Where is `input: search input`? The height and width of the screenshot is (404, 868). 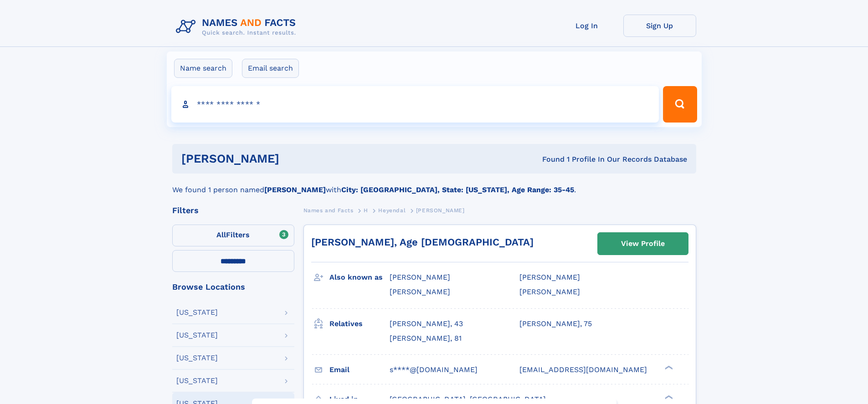 input: search input is located at coordinates (415, 104).